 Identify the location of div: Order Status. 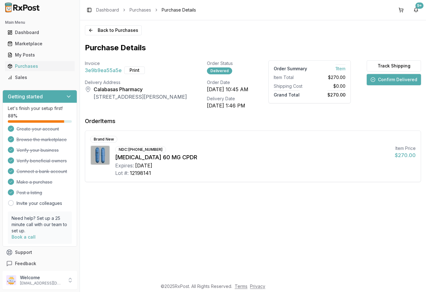
(228, 63).